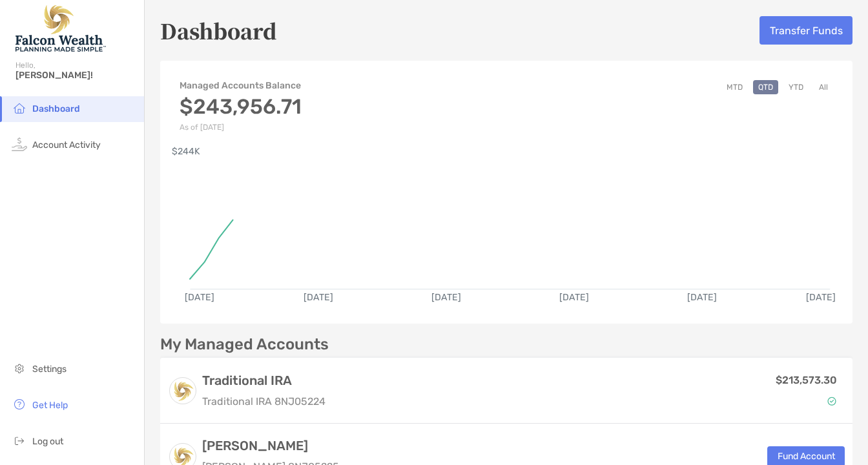 The height and width of the screenshot is (465, 868). Describe the element at coordinates (806, 31) in the screenshot. I see `button: Transfer Funds` at that location.